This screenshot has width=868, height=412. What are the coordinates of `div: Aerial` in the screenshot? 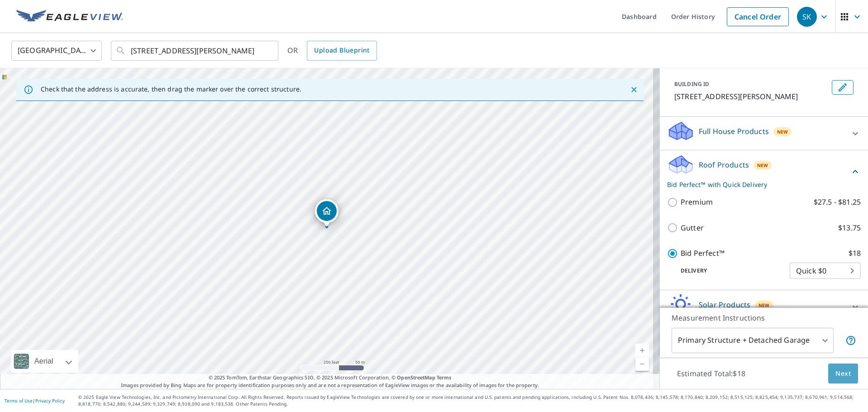 It's located at (44, 361).